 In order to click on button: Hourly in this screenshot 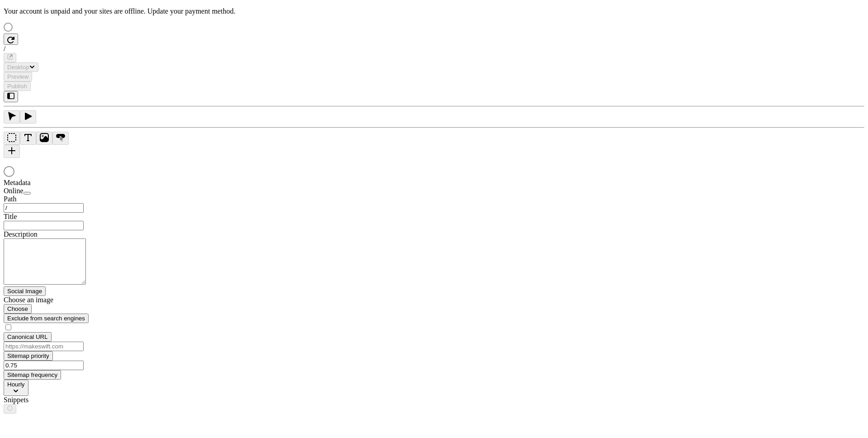, I will do `click(16, 388)`.